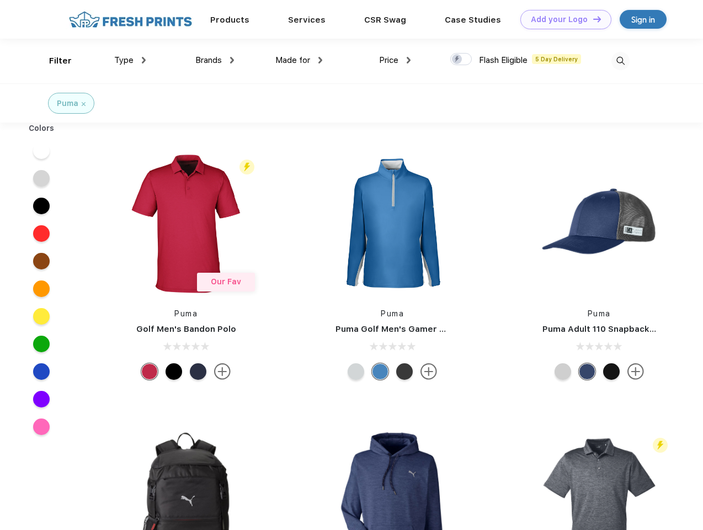  I want to click on div: High Rise, so click(356, 371).